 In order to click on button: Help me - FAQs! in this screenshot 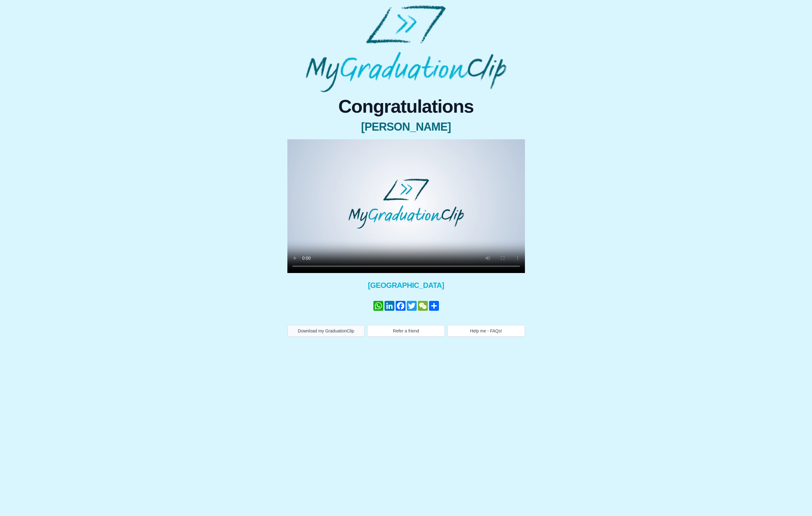, I will do `click(486, 331)`.